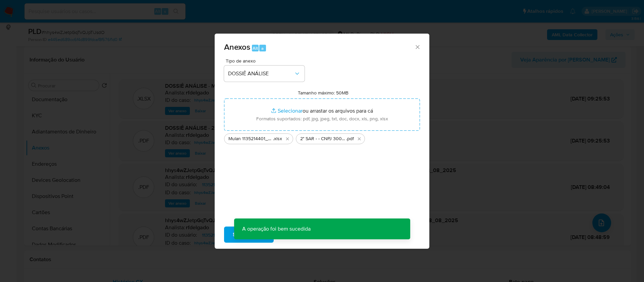 Image resolution: width=644 pixels, height=282 pixels. I want to click on button: Subir arquivo, so click(249, 235).